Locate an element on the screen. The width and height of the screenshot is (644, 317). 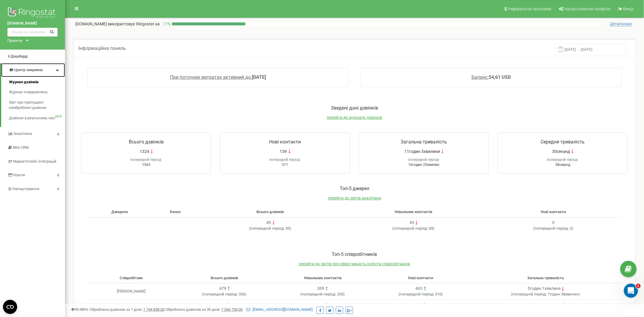
img: Ringostat logo is located at coordinates (32, 13).